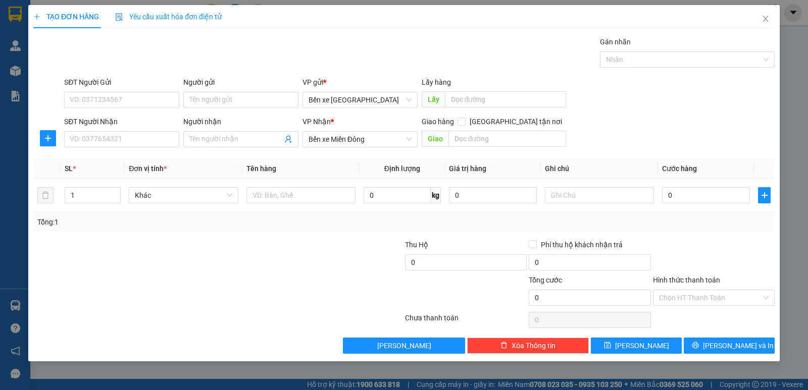  Describe the element at coordinates (599, 195) in the screenshot. I see `input: Ghi Chú` at that location.